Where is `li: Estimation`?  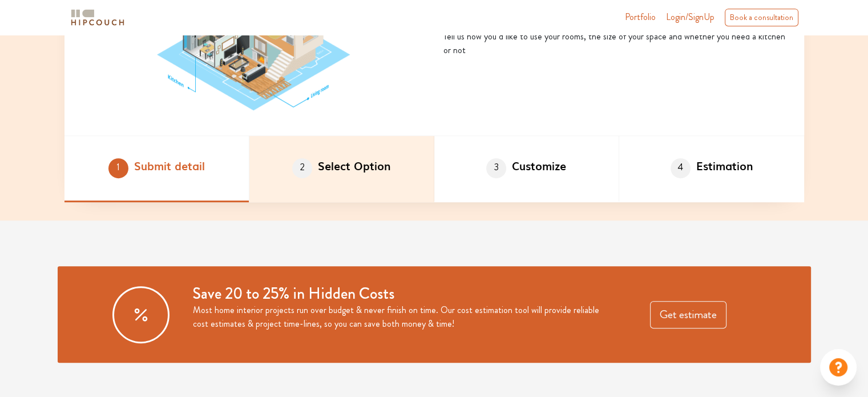
li: Estimation is located at coordinates (711, 169).